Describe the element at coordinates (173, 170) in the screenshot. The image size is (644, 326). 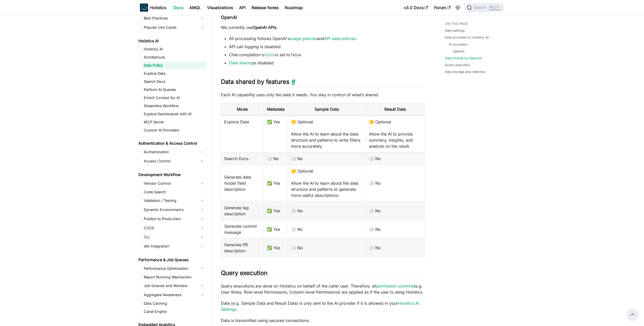
I see `nav: Docs sidebar` at that location.